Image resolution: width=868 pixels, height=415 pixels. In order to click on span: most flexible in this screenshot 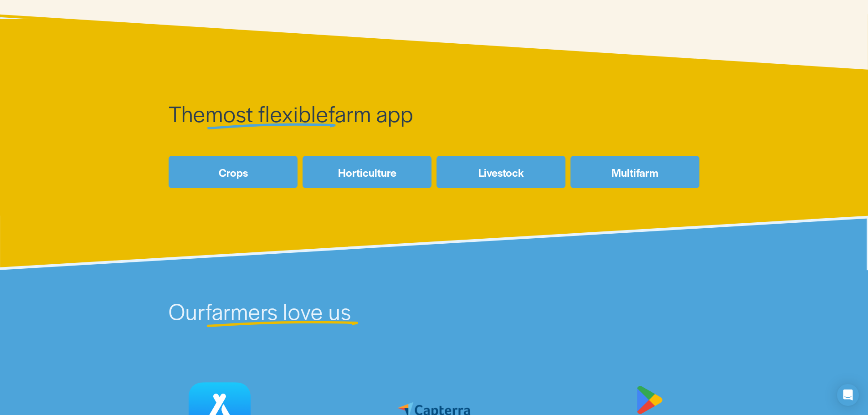, I will do `click(266, 113)`.